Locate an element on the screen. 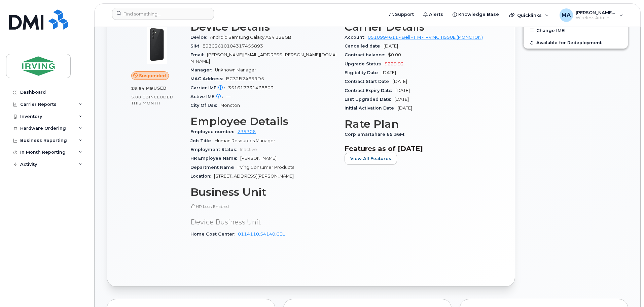  span: Employee number is located at coordinates (214, 131).